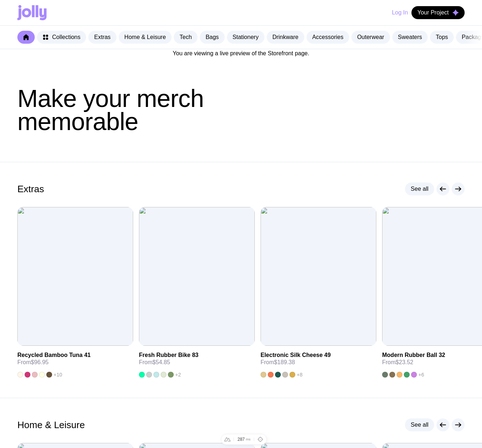 Image resolution: width=482 pixels, height=448 pixels. Describe the element at coordinates (400, 13) in the screenshot. I see `button: Log In` at that location.